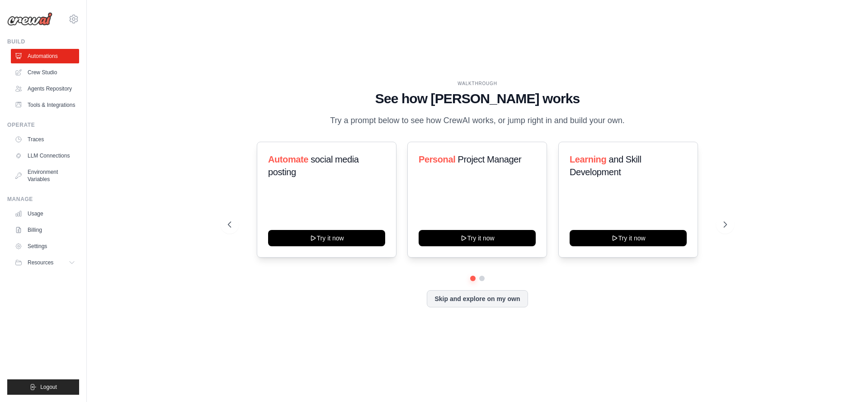 This screenshot has height=402, width=868. I want to click on a: Traces, so click(44, 139).